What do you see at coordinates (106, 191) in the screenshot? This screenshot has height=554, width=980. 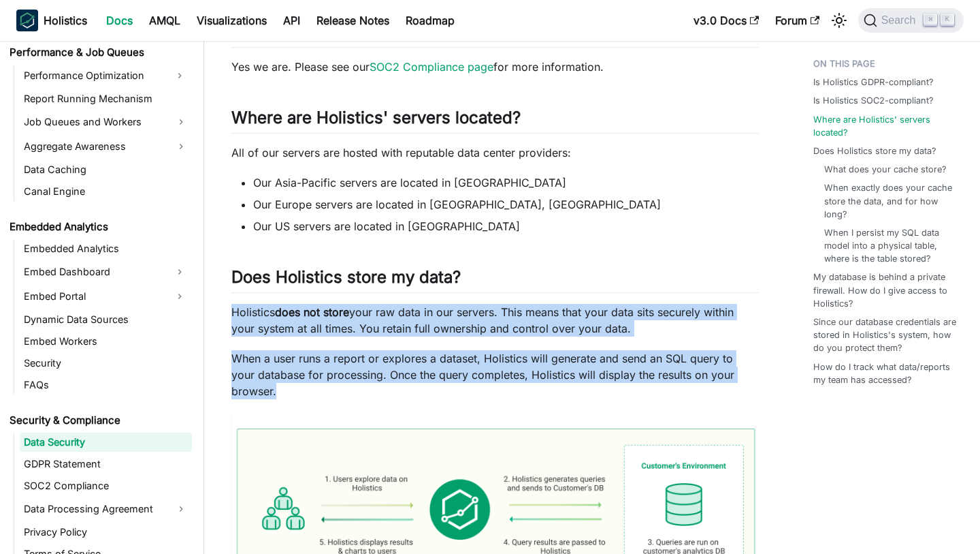 I see `a: Canal Engine` at bounding box center [106, 191].